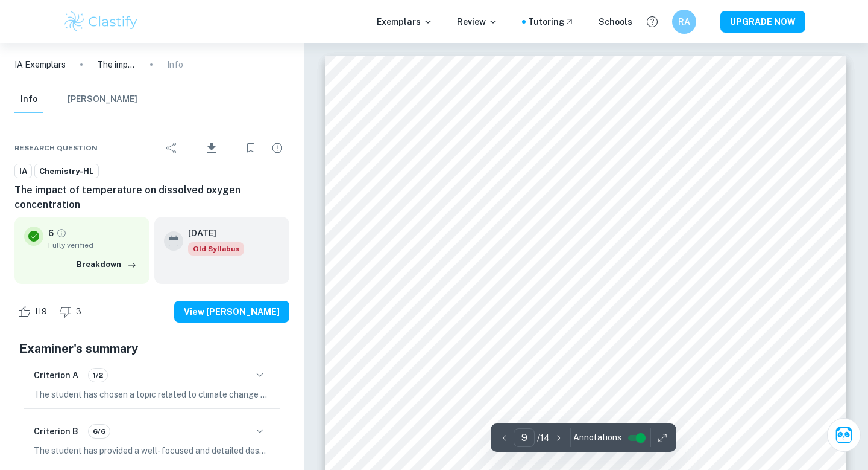 The width and height of the screenshot is (868, 470). What do you see at coordinates (23, 171) in the screenshot?
I see `span: IA` at bounding box center [23, 171].